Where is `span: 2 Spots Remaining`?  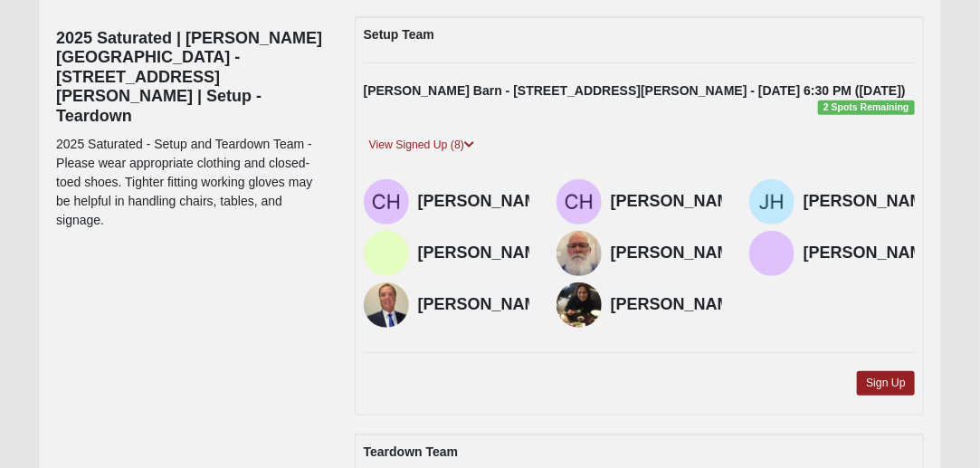
span: 2 Spots Remaining is located at coordinates (866, 108).